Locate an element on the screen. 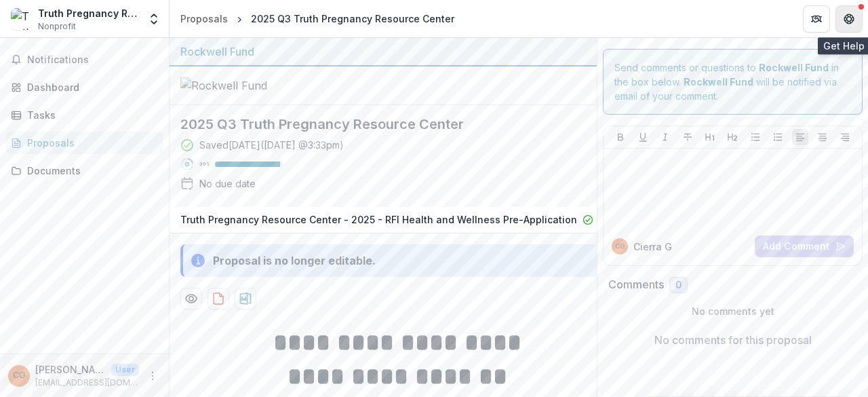 The image size is (868, 397). div: Rockwell Fund is located at coordinates (383, 51).